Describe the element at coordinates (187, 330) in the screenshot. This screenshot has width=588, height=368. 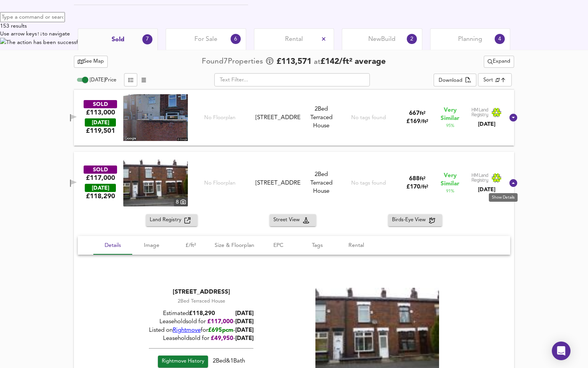
I see `a: Rightmove` at that location.